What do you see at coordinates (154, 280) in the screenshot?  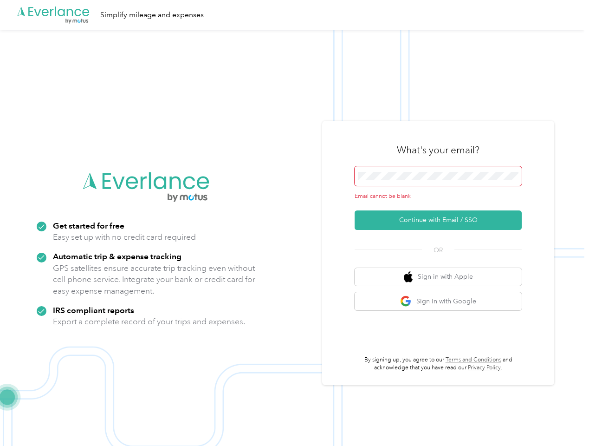 I see `p: GPS satellites ensure accurate trip tracking even without cell phone service. Integrate your bank...` at bounding box center [154, 280].